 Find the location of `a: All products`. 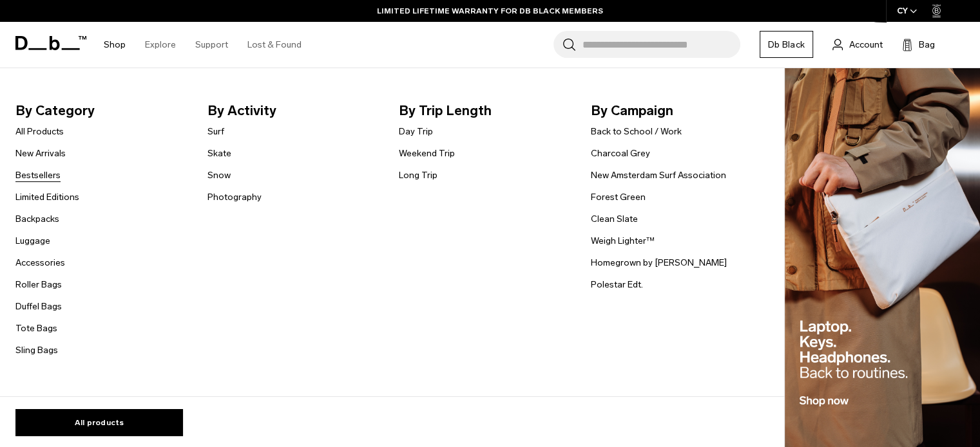

a: All products is located at coordinates (99, 422).